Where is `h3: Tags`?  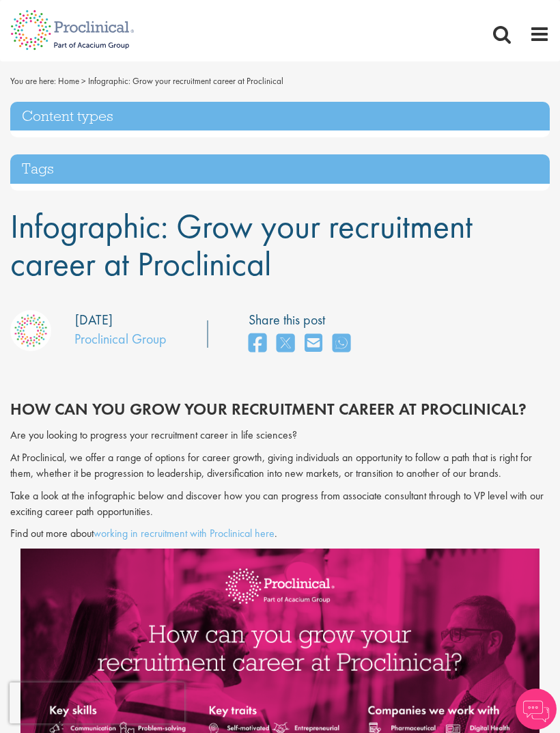 h3: Tags is located at coordinates (280, 169).